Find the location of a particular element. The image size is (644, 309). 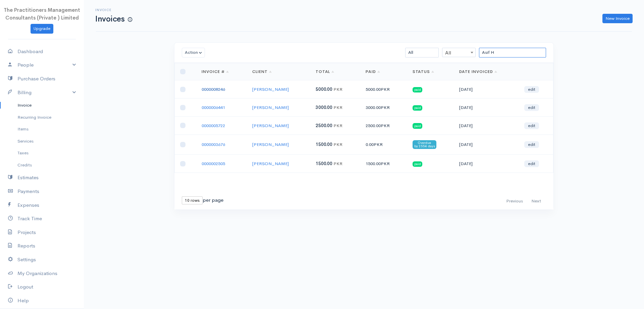

td: 2500.00 is located at coordinates (384, 125).